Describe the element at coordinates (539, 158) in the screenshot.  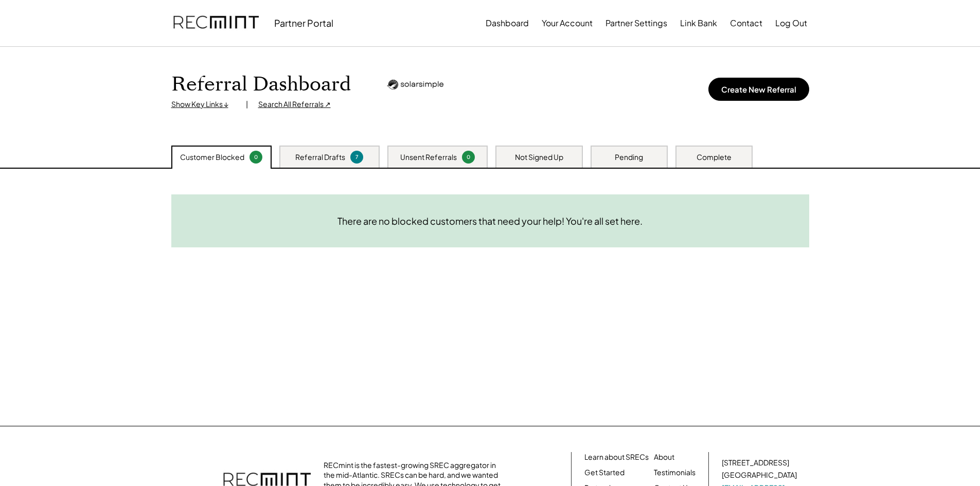
I see `div: Not Signed Up` at that location.